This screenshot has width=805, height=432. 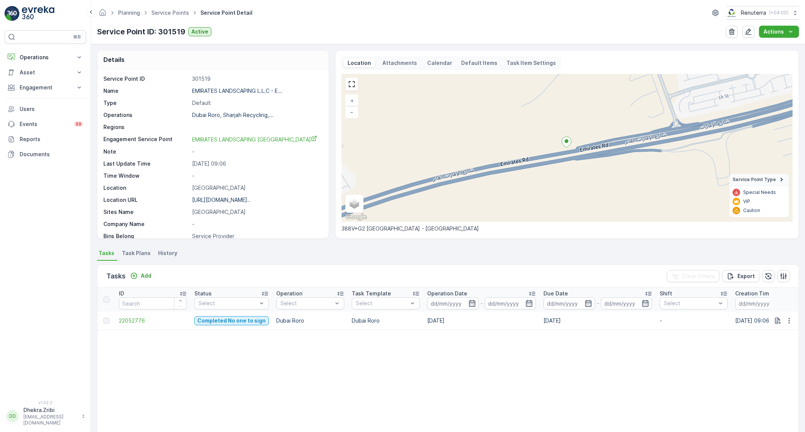 What do you see at coordinates (754, 13) in the screenshot?
I see `p: Renuterra` at bounding box center [754, 13].